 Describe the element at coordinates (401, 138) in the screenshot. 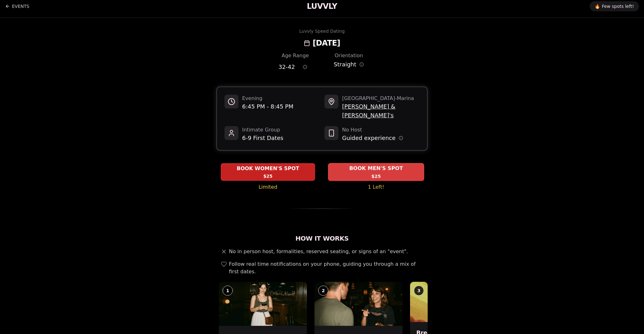

I see `button: Host information` at that location.